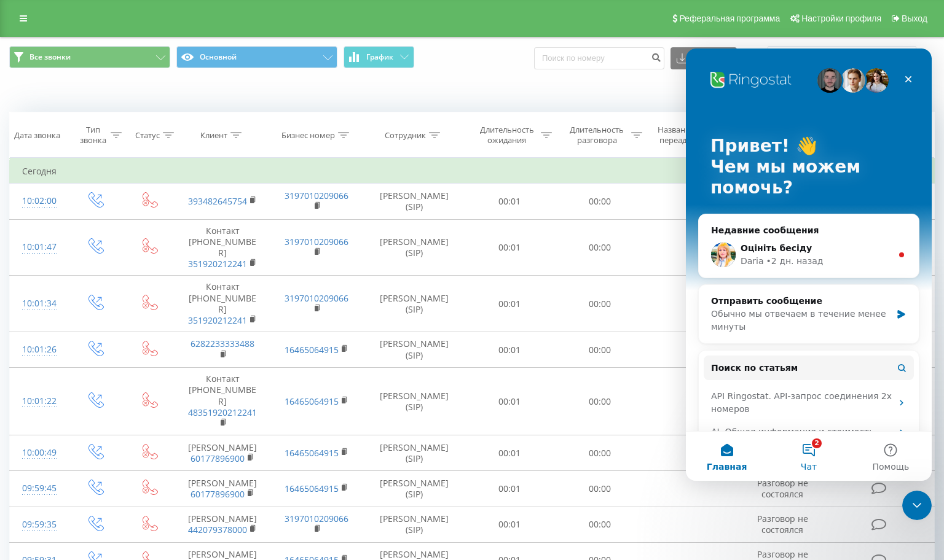  Describe the element at coordinates (65, 31) in the screenshot. I see `img: logo` at that location.